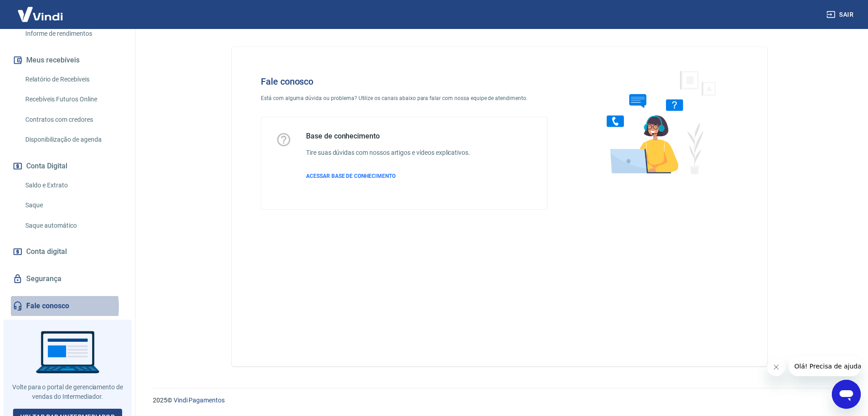 The width and height of the screenshot is (868, 416). What do you see at coordinates (67, 306) in the screenshot?
I see `a: Fale conosco` at bounding box center [67, 306].